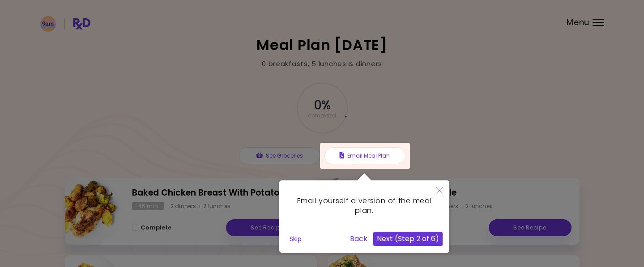  What do you see at coordinates (407, 239) in the screenshot?
I see `button: Next (Step 2 of 6)` at bounding box center [407, 239].